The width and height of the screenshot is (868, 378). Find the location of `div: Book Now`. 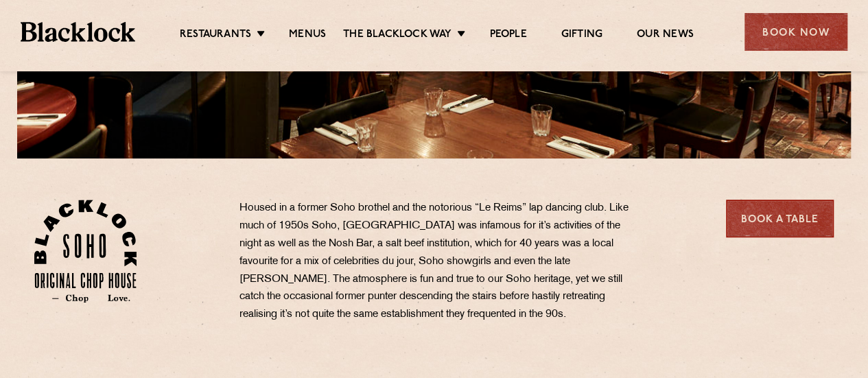

div: Book Now is located at coordinates (796, 32).